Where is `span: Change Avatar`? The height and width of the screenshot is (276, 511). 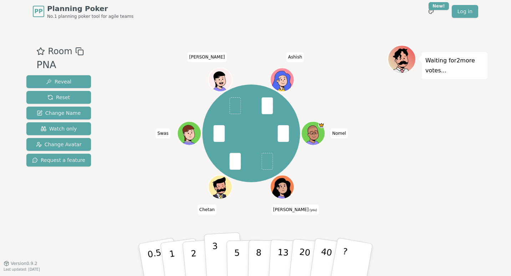 span: Change Avatar is located at coordinates (59, 144).